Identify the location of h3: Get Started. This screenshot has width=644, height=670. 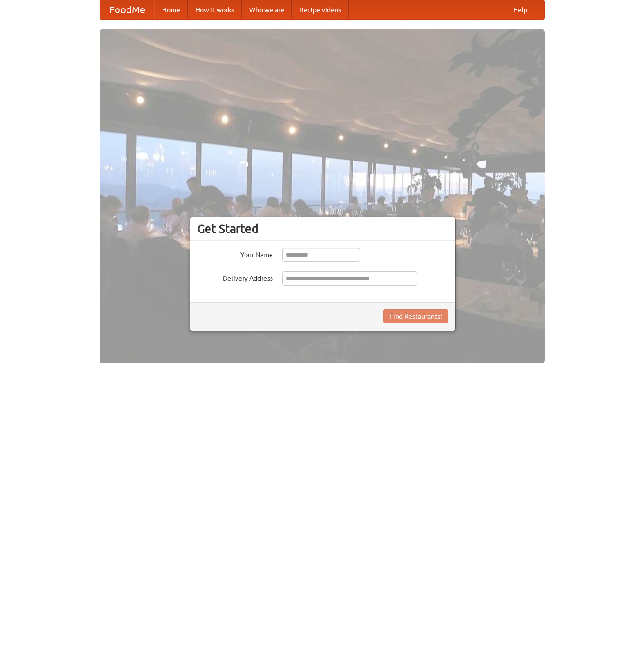
(322, 229).